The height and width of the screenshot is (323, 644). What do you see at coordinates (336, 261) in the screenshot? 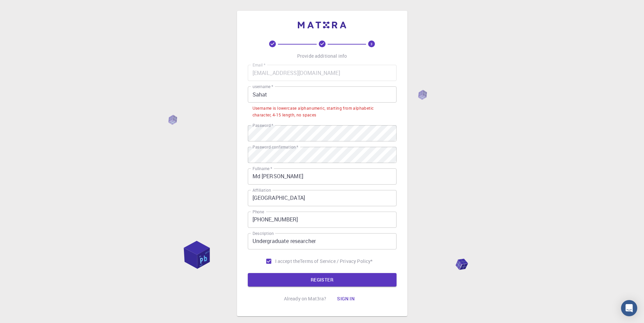
I see `p: Terms of Service / Privacy Policy *` at bounding box center [336, 261].